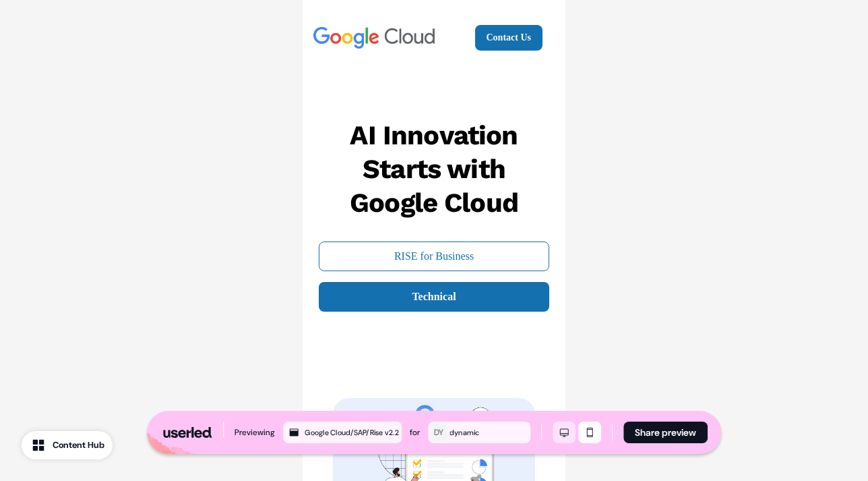  I want to click on div: for, so click(414, 432).